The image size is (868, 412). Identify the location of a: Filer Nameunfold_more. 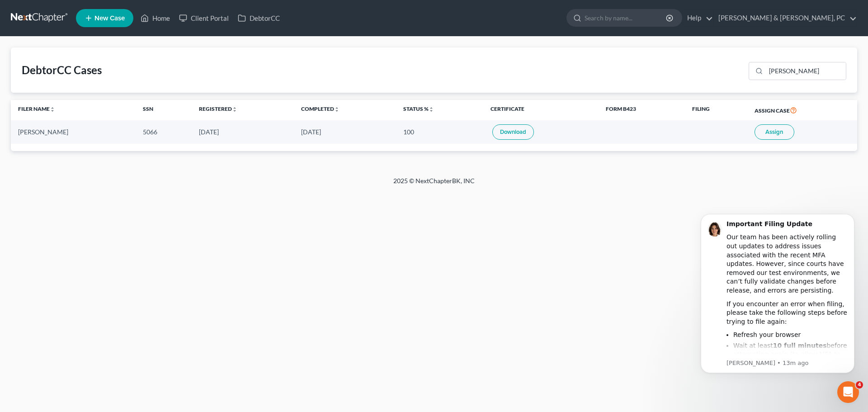
(36, 109).